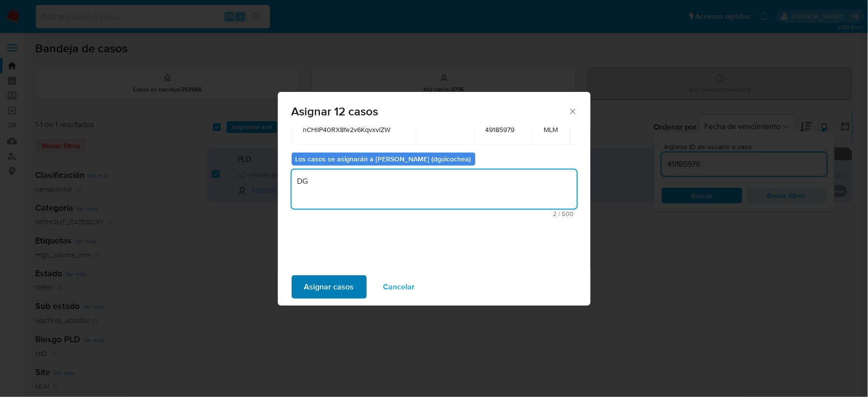 The width and height of the screenshot is (868, 397). Describe the element at coordinates (399, 287) in the screenshot. I see `button: Cancelar` at that location.